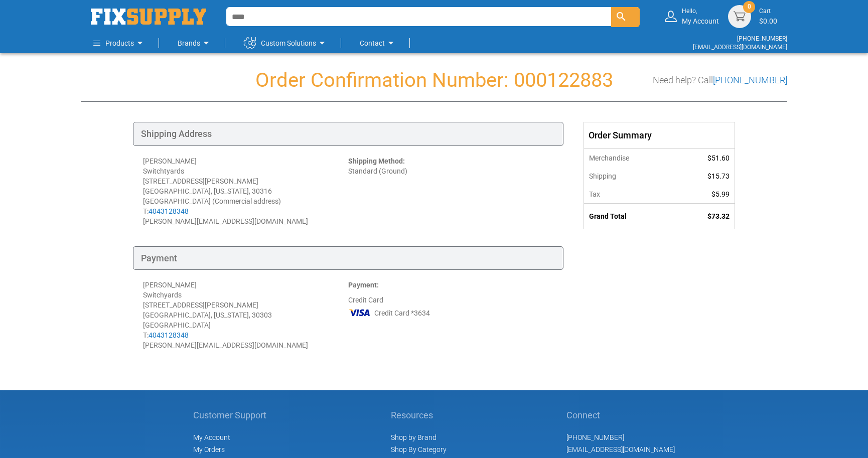  I want to click on img: VI, so click(359, 313).